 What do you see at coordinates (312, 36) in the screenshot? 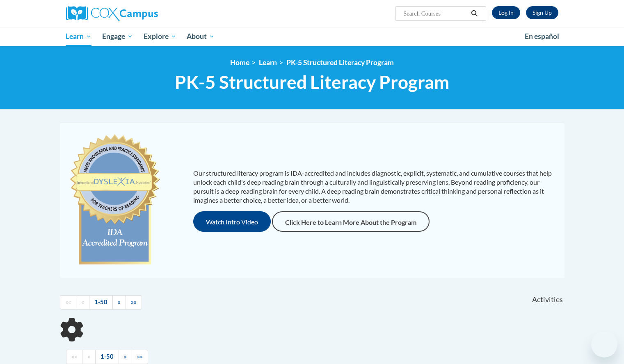
I see `div: Main menu` at bounding box center [312, 36].